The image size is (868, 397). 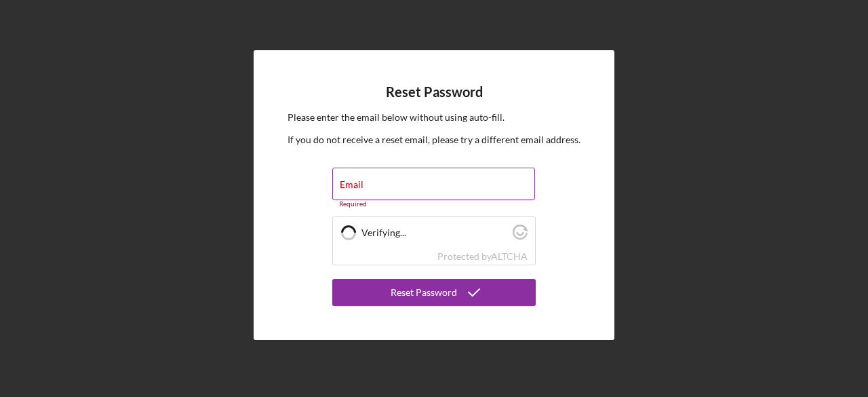 I want to click on p: Please enter the email below without using auto-fill., so click(x=434, y=117).